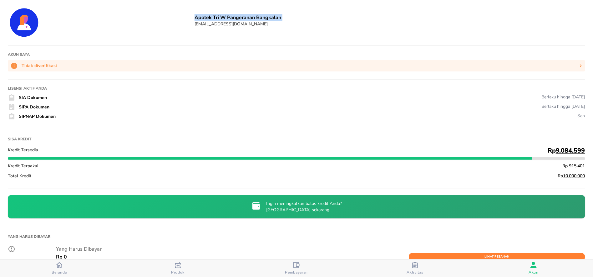 The height and width of the screenshot is (277, 593). What do you see at coordinates (178, 268) in the screenshot?
I see `button: Produk` at bounding box center [178, 268].